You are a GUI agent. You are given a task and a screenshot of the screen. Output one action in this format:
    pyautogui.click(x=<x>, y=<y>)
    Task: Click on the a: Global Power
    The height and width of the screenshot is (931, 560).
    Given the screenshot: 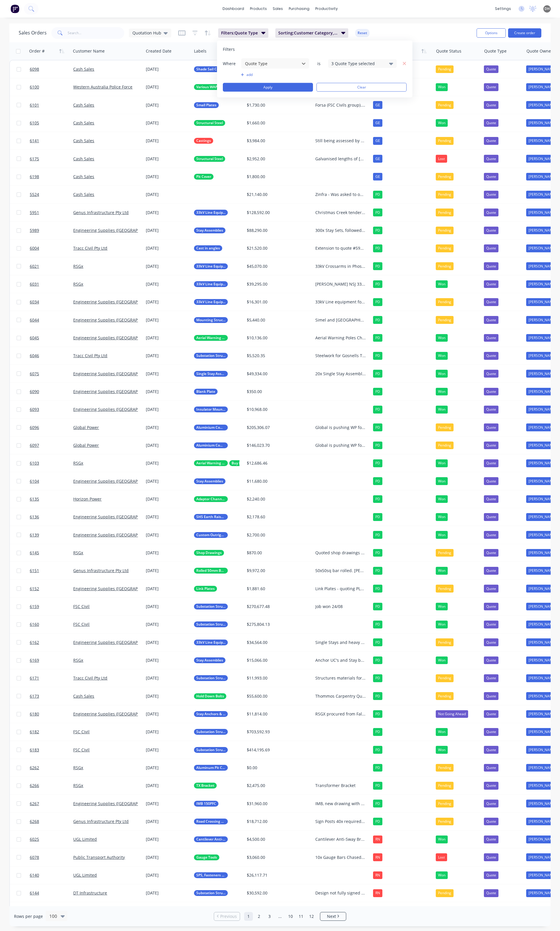 What is the action you would take?
    pyautogui.click(x=86, y=427)
    